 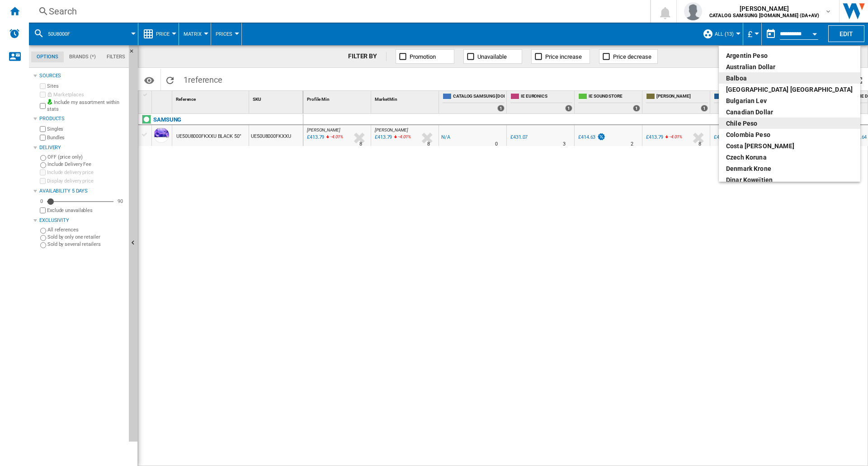 I want to click on div: Colombia Peso, so click(x=790, y=135).